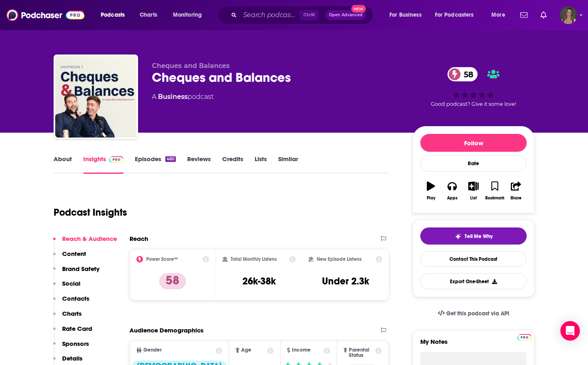  What do you see at coordinates (570, 331) in the screenshot?
I see `div: Open Intercom Messenger` at bounding box center [570, 331].